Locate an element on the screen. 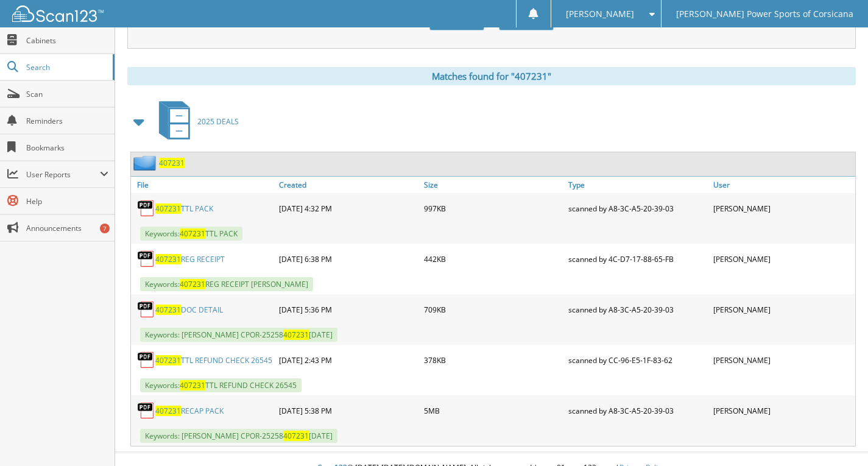 Image resolution: width=868 pixels, height=466 pixels. img: scan123-logo-white.svg is located at coordinates (58, 13).